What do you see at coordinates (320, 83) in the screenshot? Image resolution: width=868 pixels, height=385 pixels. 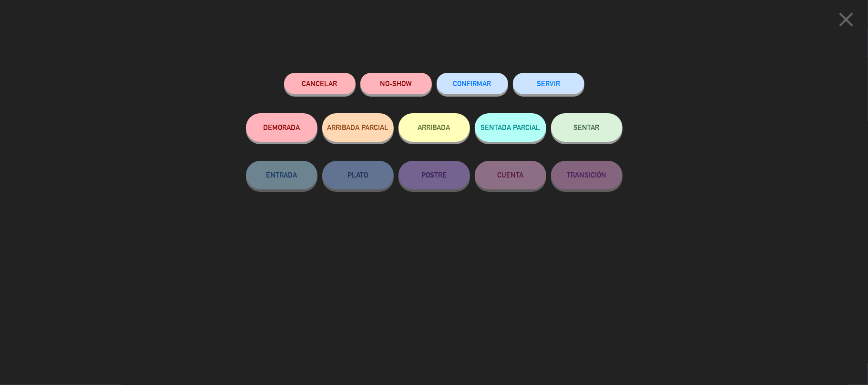 I see `button: Cancelar` at bounding box center [320, 83].